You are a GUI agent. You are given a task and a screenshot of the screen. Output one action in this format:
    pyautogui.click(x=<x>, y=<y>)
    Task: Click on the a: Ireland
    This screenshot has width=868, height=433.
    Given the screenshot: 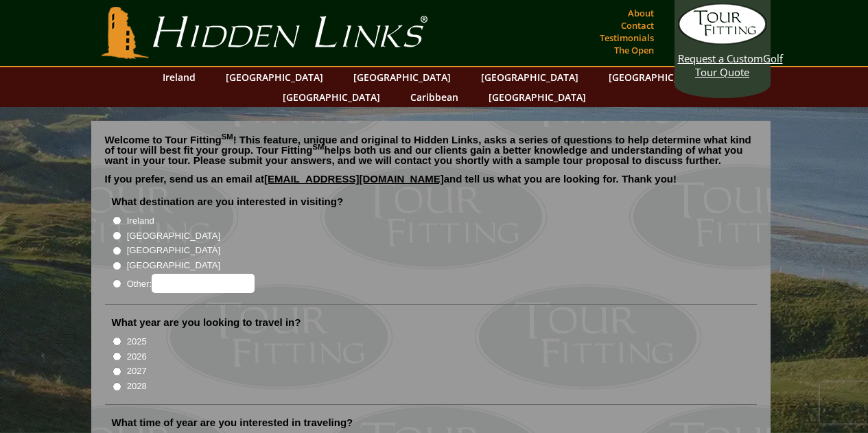 What is the action you would take?
    pyautogui.click(x=179, y=77)
    